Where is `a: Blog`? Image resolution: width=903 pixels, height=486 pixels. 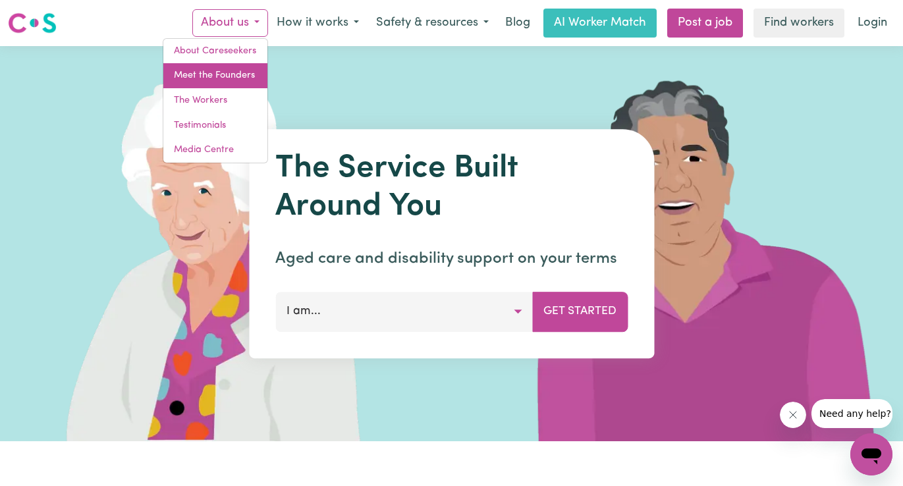
a: Blog is located at coordinates (518, 23).